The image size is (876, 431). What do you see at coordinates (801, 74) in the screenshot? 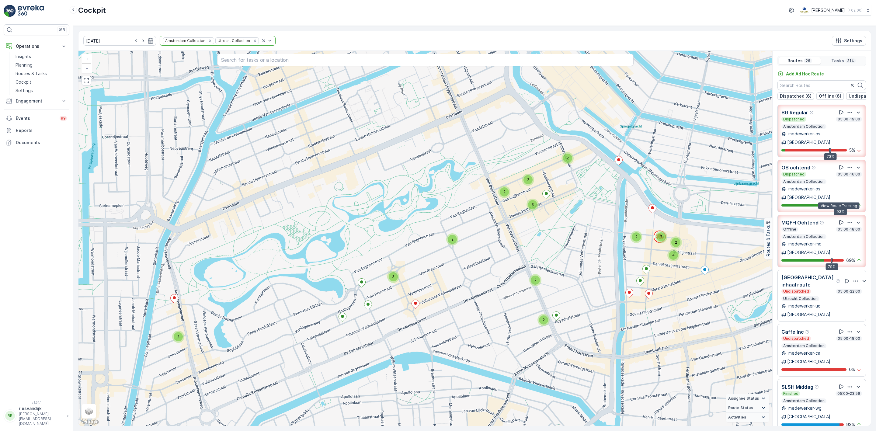
I see `a: Add Ad Hoc Route` at bounding box center [801, 74].